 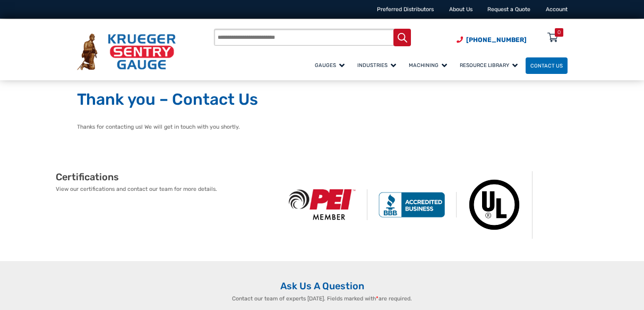 What do you see at coordinates (428, 65) in the screenshot?
I see `span: Machining` at bounding box center [428, 65].